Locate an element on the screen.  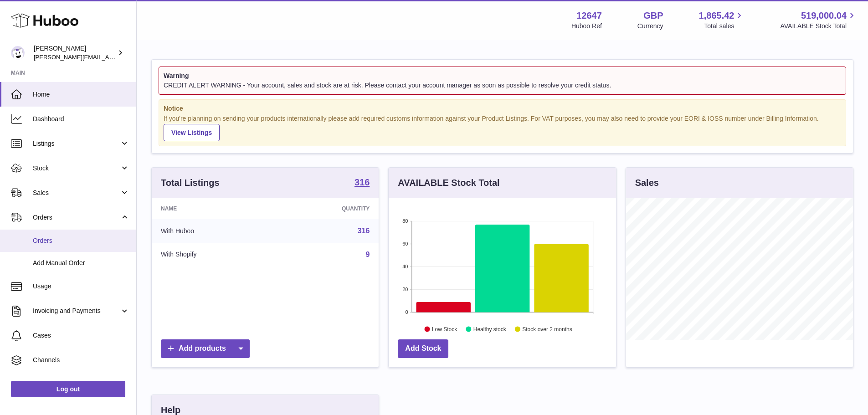
h3: AVAILABLE Stock Total is located at coordinates (449, 183).